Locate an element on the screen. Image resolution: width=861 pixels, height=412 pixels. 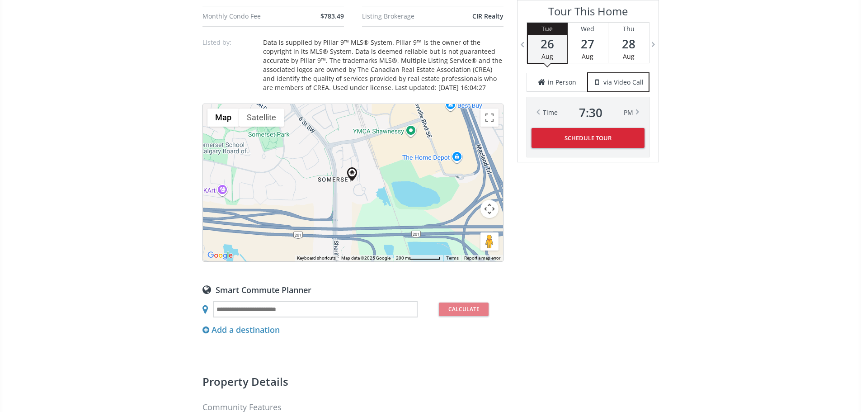
button: Map camera controls is located at coordinates (490, 209).